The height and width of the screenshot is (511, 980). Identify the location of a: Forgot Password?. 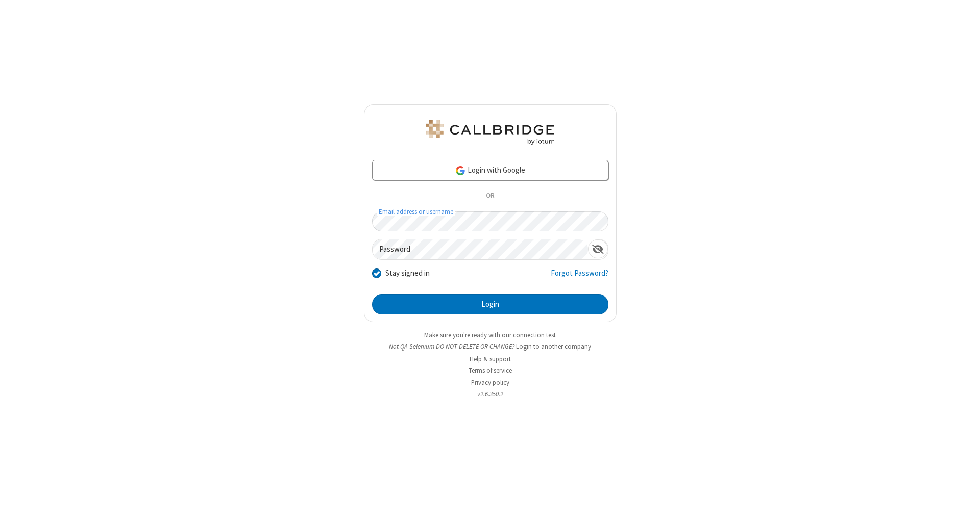
(579, 278).